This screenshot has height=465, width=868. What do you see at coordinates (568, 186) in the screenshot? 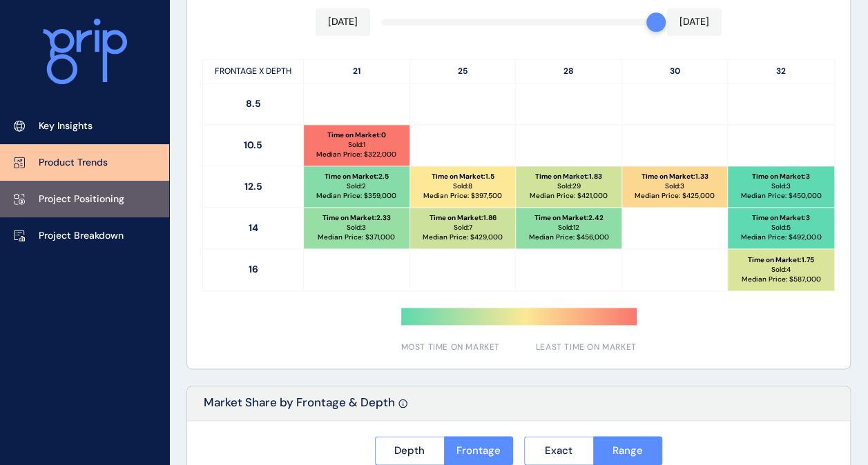
I see `p: Sold: 29` at bounding box center [568, 186].